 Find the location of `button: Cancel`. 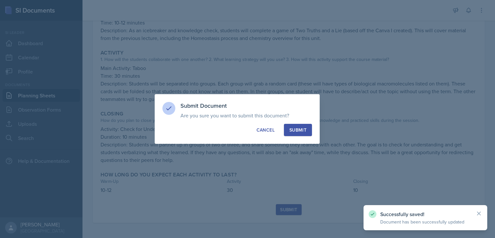

button: Cancel is located at coordinates (265, 130).